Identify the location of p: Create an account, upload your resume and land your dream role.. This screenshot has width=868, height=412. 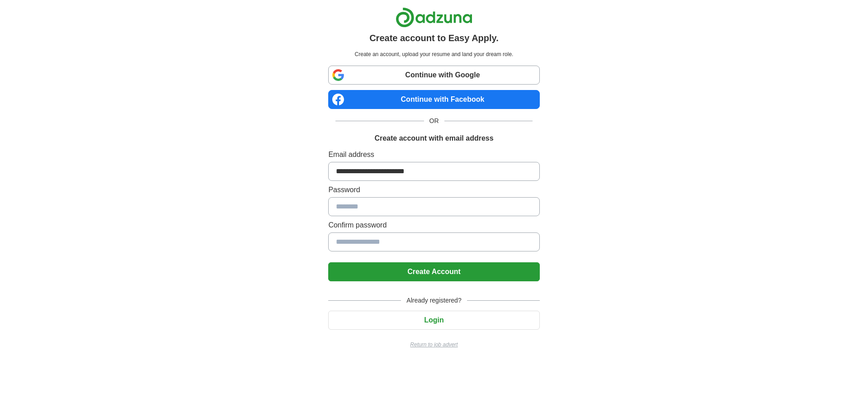
(433, 54).